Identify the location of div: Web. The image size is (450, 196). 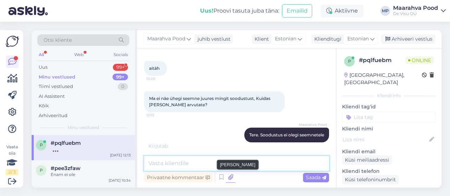
(79, 55).